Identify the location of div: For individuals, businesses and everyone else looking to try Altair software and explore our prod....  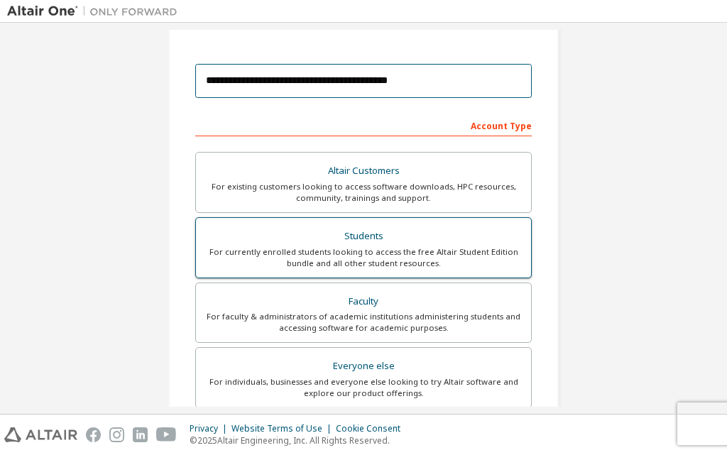
(363, 388).